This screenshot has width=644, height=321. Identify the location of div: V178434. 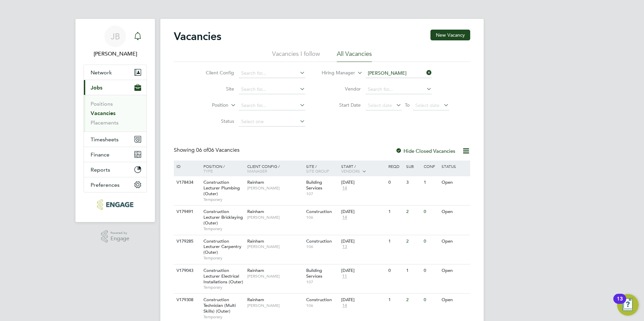
(187, 182).